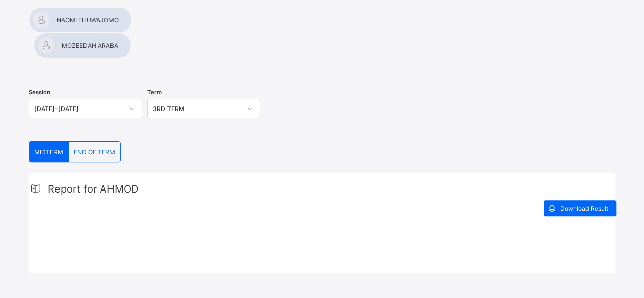 The image size is (644, 298). What do you see at coordinates (93, 189) in the screenshot?
I see `span: Report for AHMOD` at bounding box center [93, 189].